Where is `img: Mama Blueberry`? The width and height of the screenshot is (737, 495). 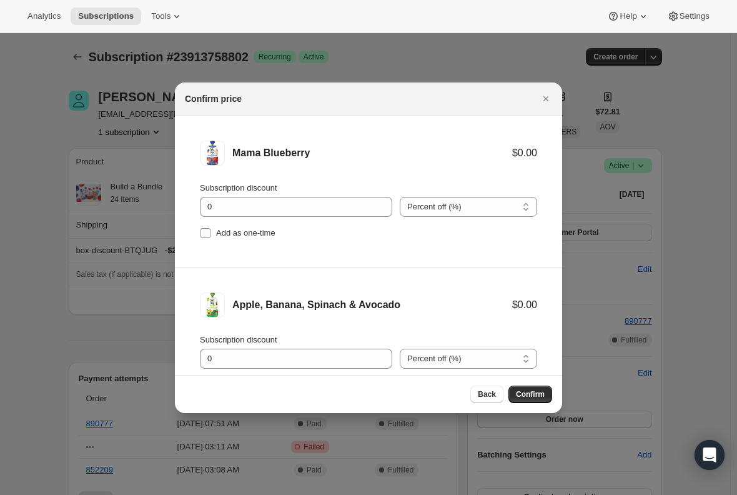
img: Mama Blueberry is located at coordinates (212, 153).